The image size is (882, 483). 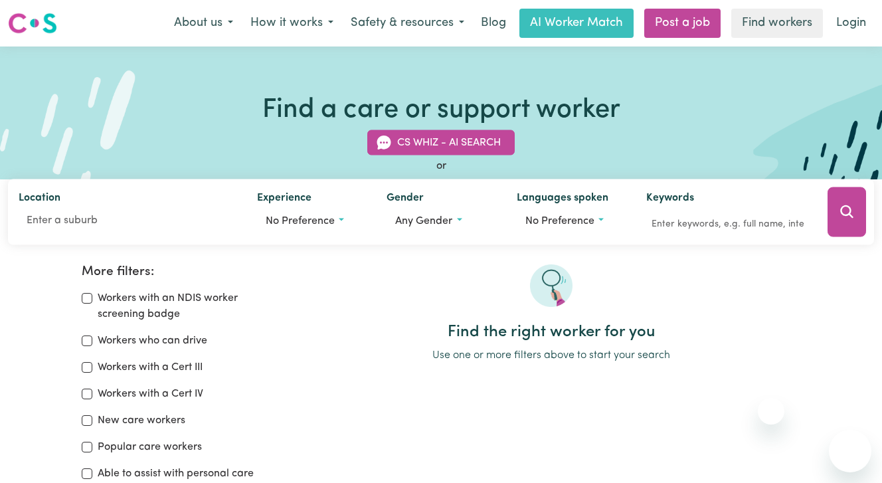 What do you see at coordinates (184, 272) in the screenshot?
I see `h2: More filters:` at bounding box center [184, 272].